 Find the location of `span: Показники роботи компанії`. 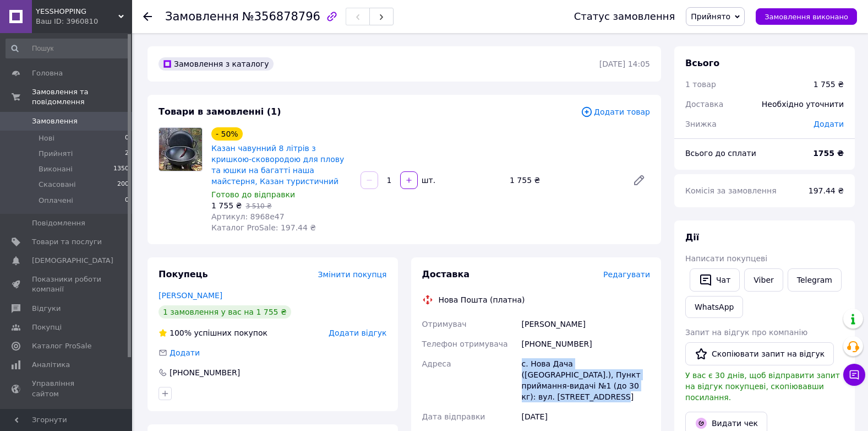

span: Показники роботи компанії is located at coordinates (66, 284).